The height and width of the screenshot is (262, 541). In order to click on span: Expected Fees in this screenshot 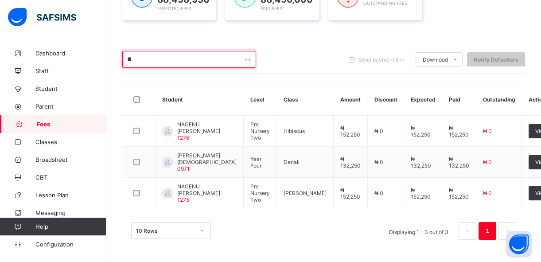, I will do `click(174, 8)`.